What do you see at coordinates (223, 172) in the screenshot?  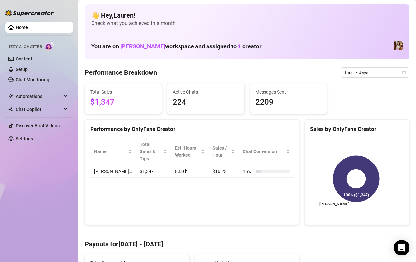 I see `td: $16.23` at bounding box center [223, 172].